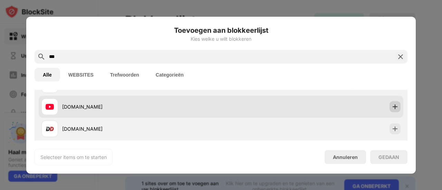 This screenshot has height=190, width=442. I want to click on div: Selecteer items om te starten, so click(74, 157).